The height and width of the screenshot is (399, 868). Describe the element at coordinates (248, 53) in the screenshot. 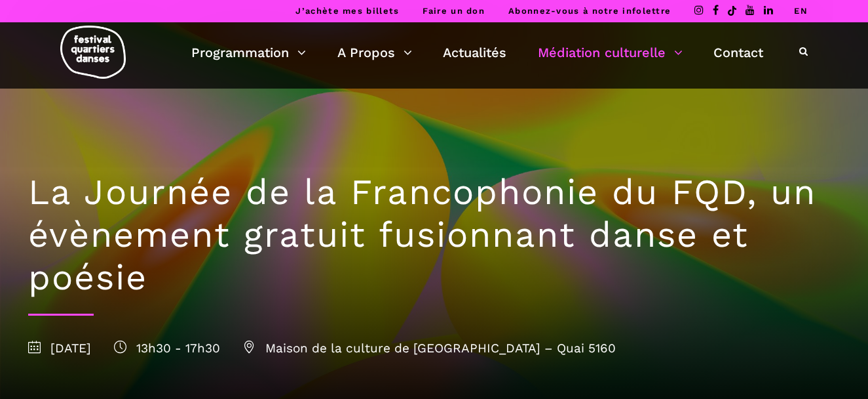

I see `a: Programmation` at that location.